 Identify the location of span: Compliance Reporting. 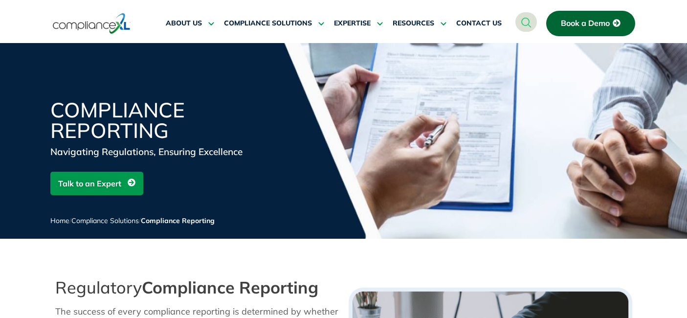
(177, 220).